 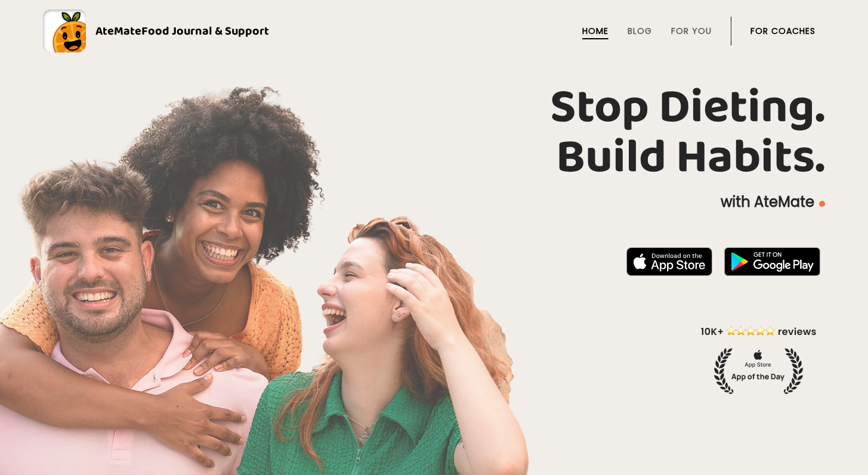 What do you see at coordinates (434, 133) in the screenshot?
I see `h1: Stop Dieting. Build Habits.` at bounding box center [434, 133].